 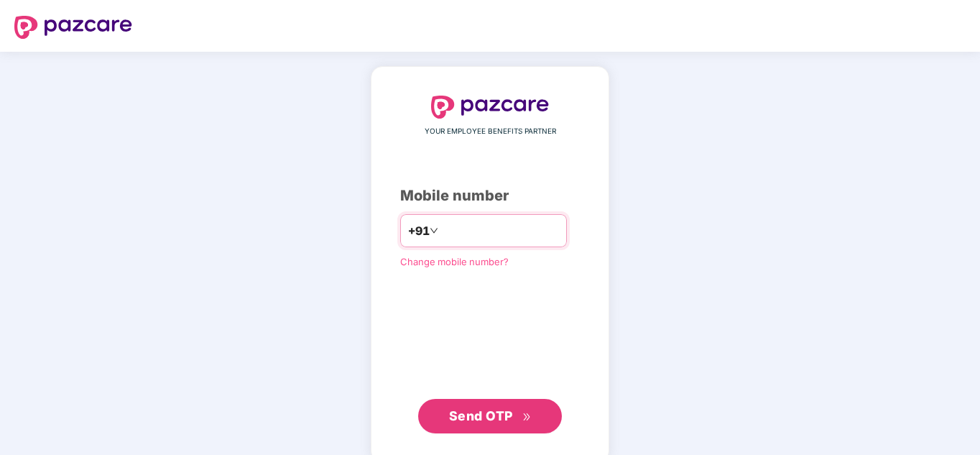 What do you see at coordinates (490, 196) in the screenshot?
I see `div: Mobile number` at bounding box center [490, 196].